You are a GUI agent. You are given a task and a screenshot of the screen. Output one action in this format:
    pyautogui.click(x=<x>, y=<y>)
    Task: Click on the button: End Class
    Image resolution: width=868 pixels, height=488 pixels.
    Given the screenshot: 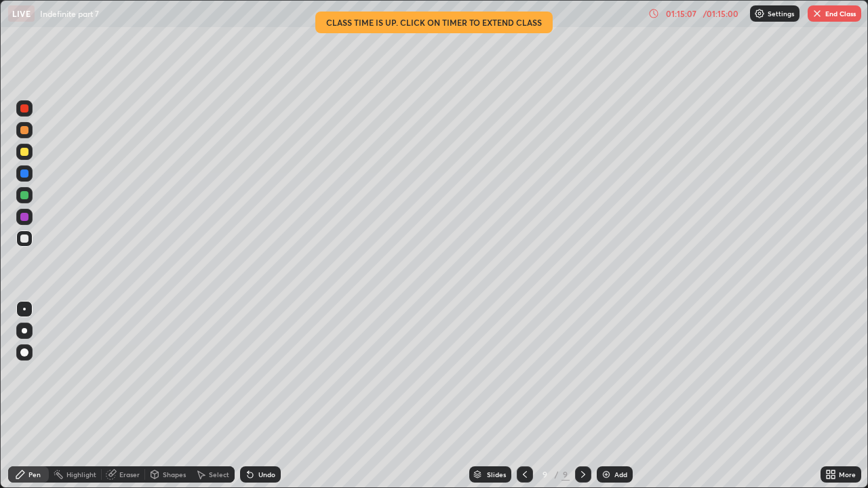 What is the action you would take?
    pyautogui.click(x=834, y=14)
    